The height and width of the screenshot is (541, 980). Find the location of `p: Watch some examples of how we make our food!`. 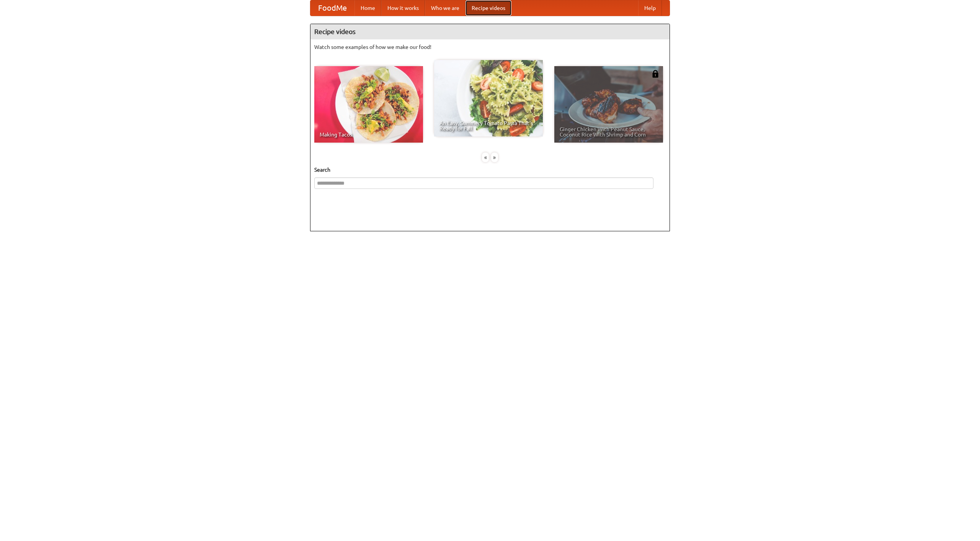

p: Watch some examples of how we make our food! is located at coordinates (490, 47).